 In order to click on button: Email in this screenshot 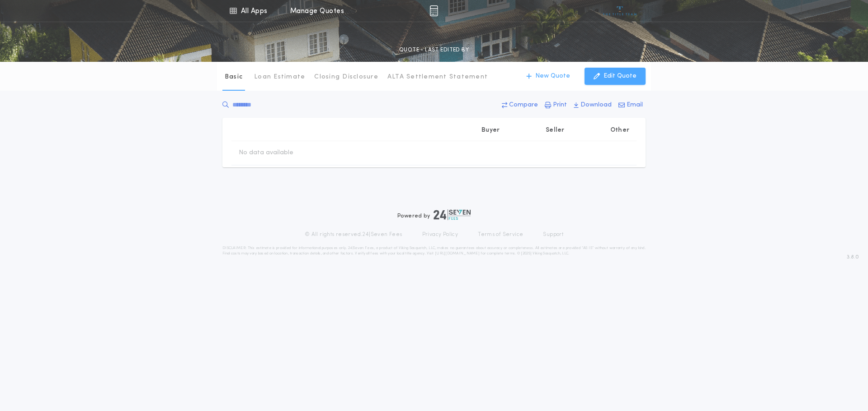, I will do `click(630, 105)`.